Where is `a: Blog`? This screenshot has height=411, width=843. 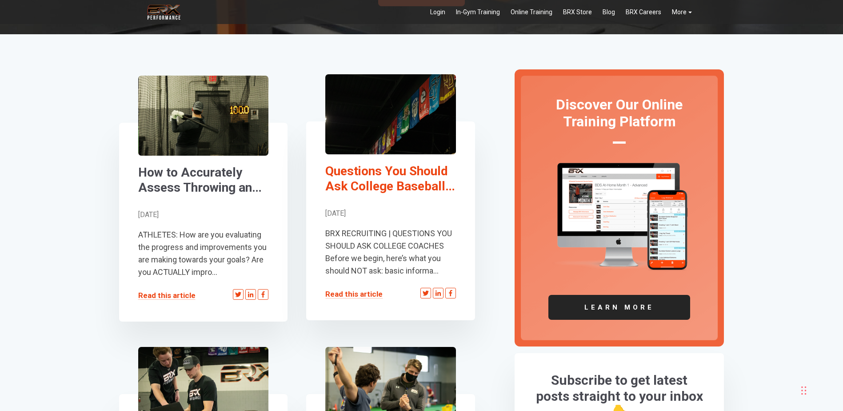 a: Blog is located at coordinates (609, 12).